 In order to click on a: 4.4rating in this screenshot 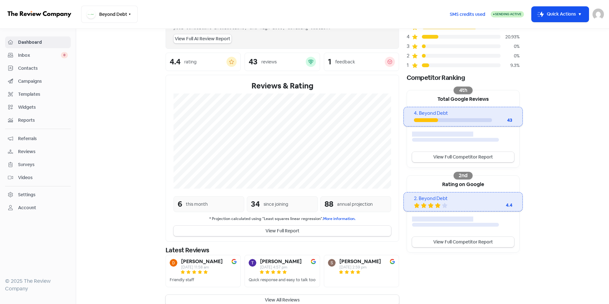, I will do `click(203, 62)`.